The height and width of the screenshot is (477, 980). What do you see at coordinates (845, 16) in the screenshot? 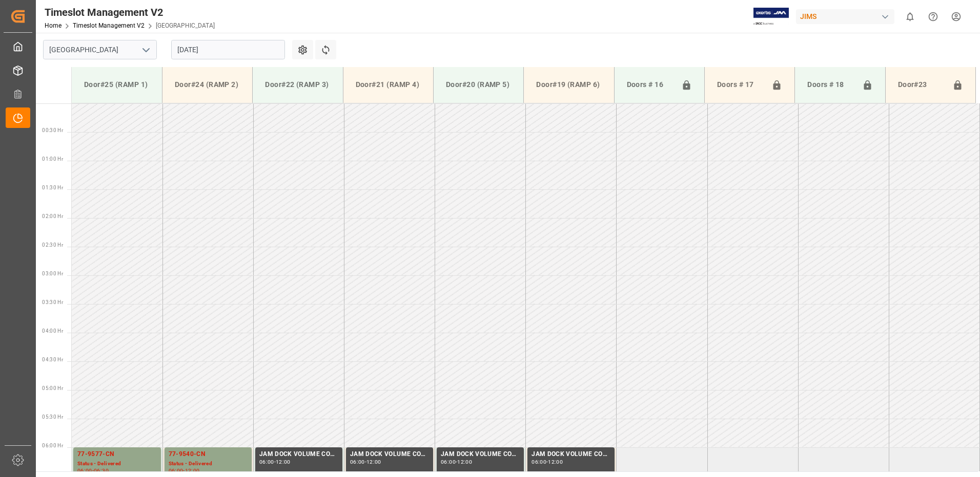
I see `div: JIMS` at bounding box center [845, 16].